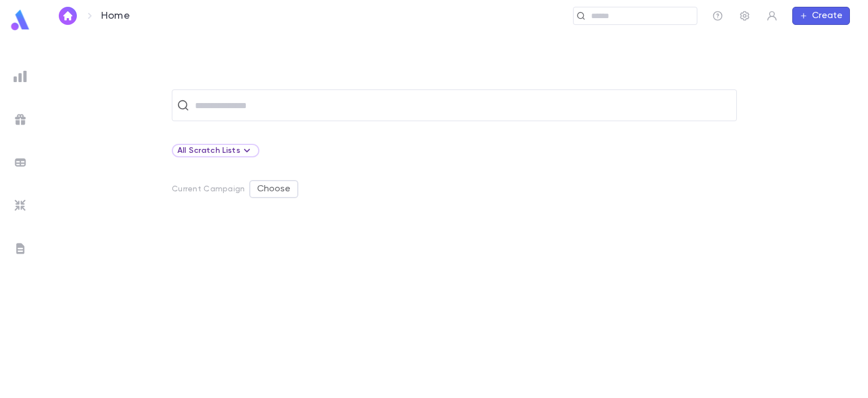 This screenshot has width=868, height=398. I want to click on p: Home, so click(115, 16).